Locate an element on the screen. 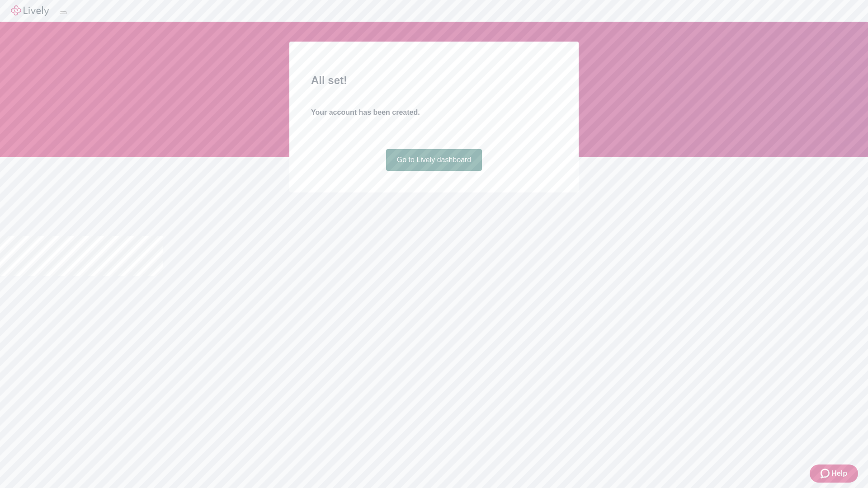 The image size is (868, 488). h2: All set! is located at coordinates (434, 81).